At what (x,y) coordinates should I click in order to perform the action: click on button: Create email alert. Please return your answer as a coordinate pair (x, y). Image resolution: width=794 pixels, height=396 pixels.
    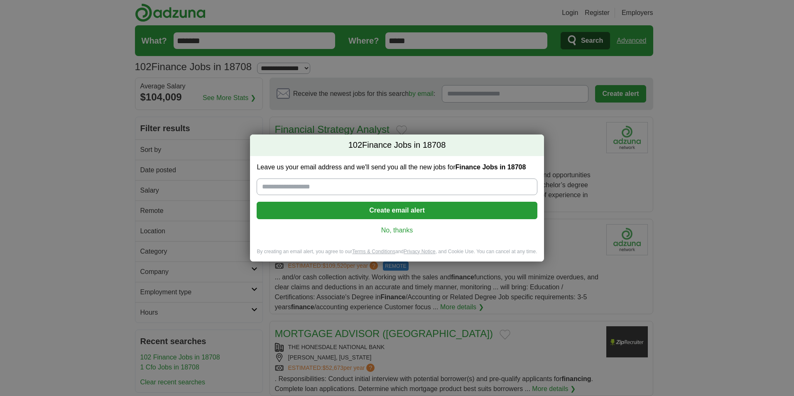
    Looking at the image, I should click on (397, 211).